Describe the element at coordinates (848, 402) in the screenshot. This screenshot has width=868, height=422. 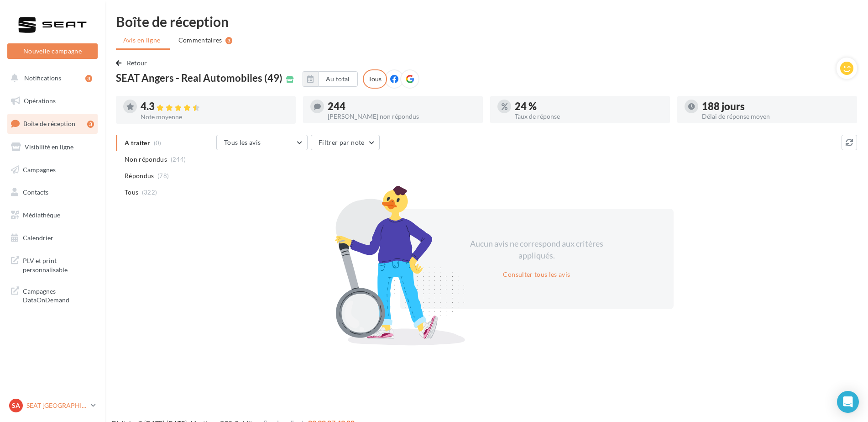
I see `div: Open Intercom Messenger` at that location.